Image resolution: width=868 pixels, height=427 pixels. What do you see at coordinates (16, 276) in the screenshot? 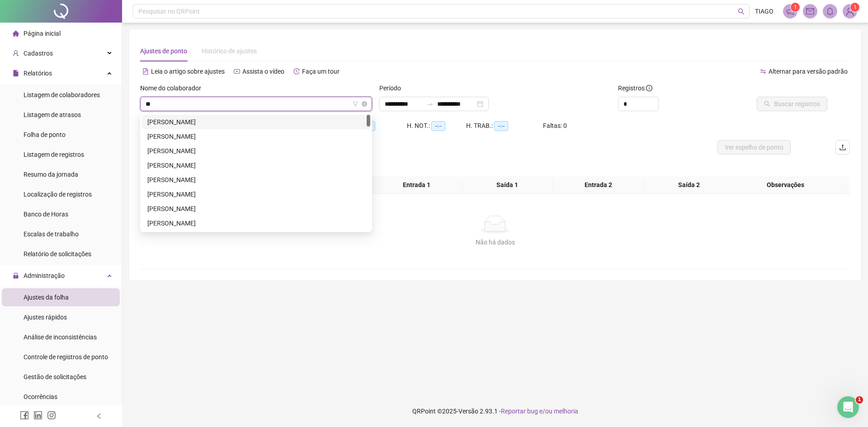
I see `span: lock` at bounding box center [16, 276].